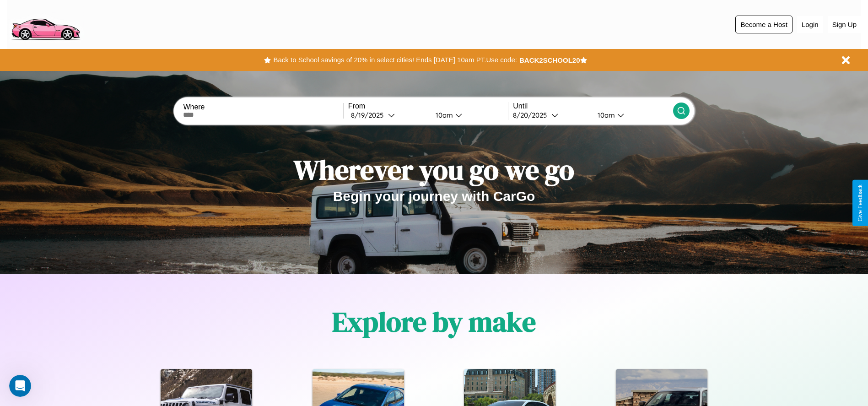 This screenshot has height=406, width=868. Describe the element at coordinates (810, 24) in the screenshot. I see `button: Login` at that location.